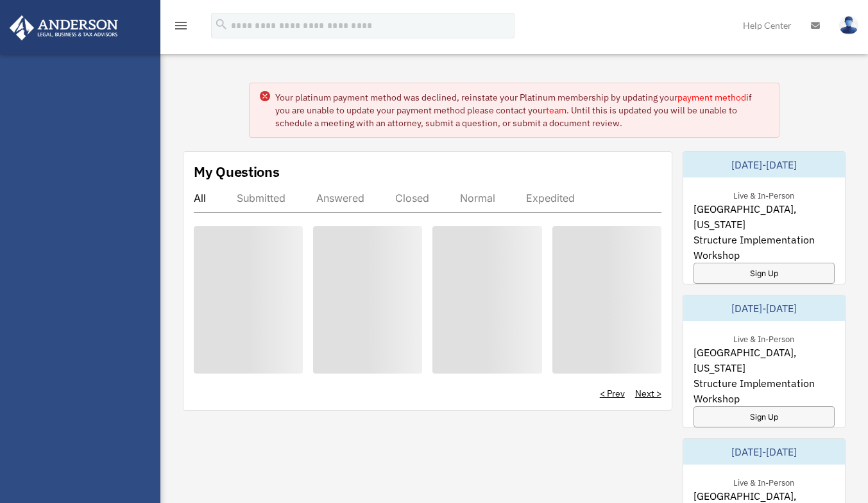 The width and height of the screenshot is (868, 503). What do you see at coordinates (611, 394) in the screenshot?
I see `a: < Prev` at bounding box center [611, 394].